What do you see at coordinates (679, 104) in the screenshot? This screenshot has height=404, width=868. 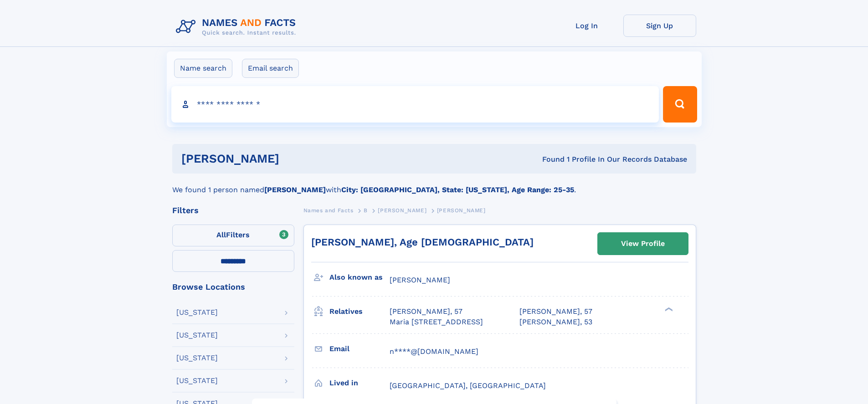 I see `button: Search Button` at bounding box center [679, 104].